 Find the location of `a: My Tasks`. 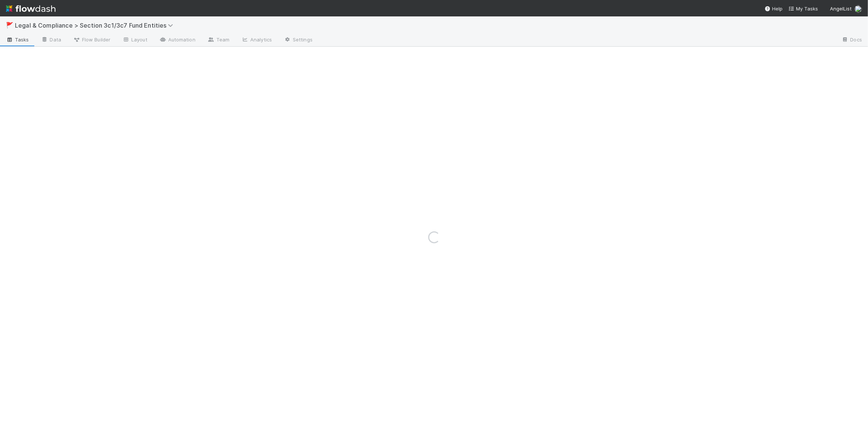

a: My Tasks is located at coordinates (803, 9).